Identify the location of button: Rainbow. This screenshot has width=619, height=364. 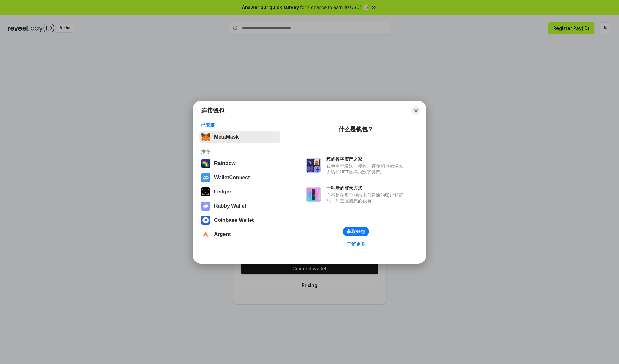
(239, 164).